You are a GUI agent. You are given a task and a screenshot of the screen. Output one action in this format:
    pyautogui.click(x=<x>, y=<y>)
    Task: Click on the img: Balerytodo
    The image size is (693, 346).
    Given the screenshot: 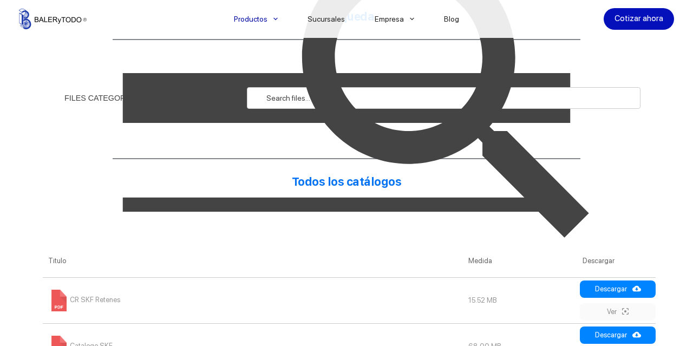 What is the action you would take?
    pyautogui.click(x=53, y=19)
    